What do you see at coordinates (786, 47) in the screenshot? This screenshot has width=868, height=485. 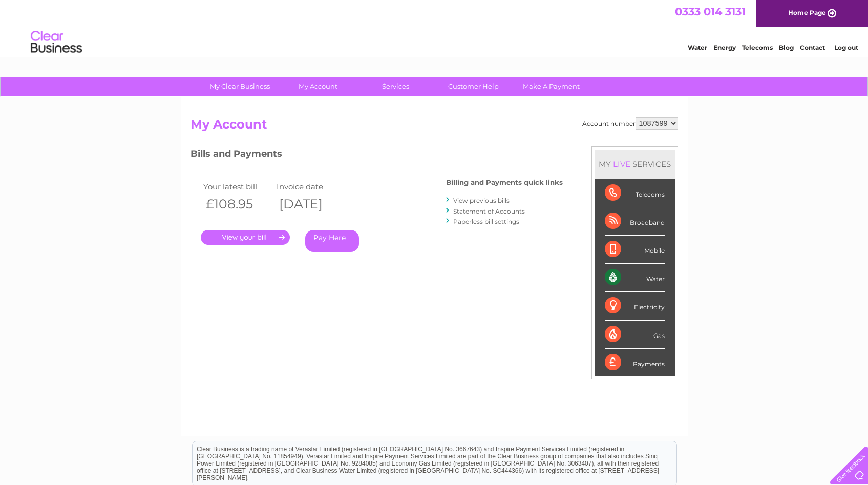 I see `a: Blog` at bounding box center [786, 47].